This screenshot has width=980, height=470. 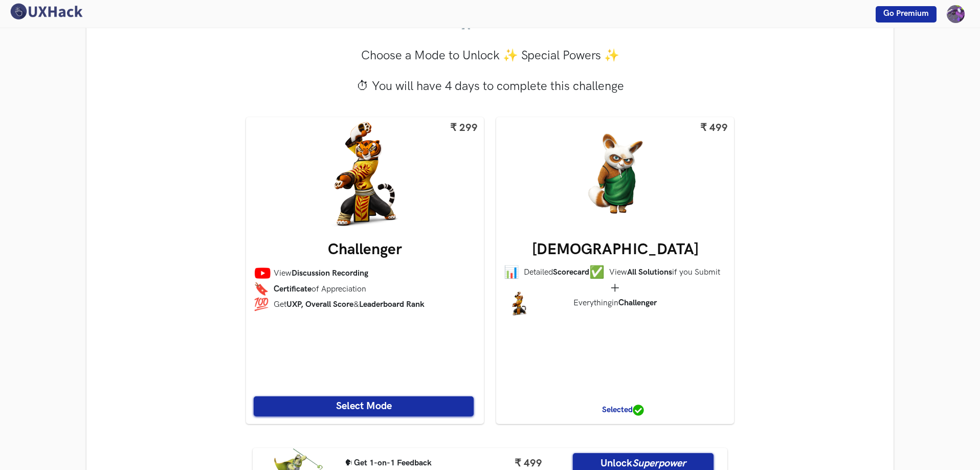 I want to click on li: Detailed, so click(x=546, y=273).